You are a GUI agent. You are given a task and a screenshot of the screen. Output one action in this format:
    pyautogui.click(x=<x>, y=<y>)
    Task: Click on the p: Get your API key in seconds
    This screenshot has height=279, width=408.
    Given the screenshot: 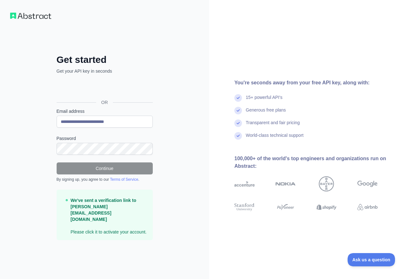 What is the action you would take?
    pyautogui.click(x=105, y=71)
    